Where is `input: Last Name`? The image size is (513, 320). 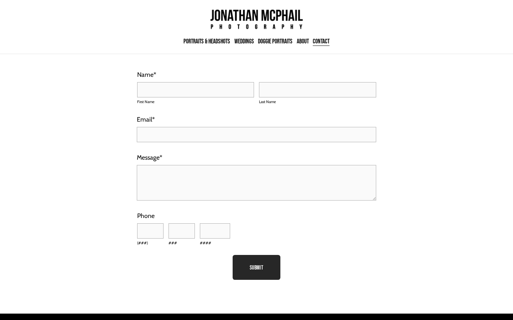 input: Last Name is located at coordinates (317, 90).